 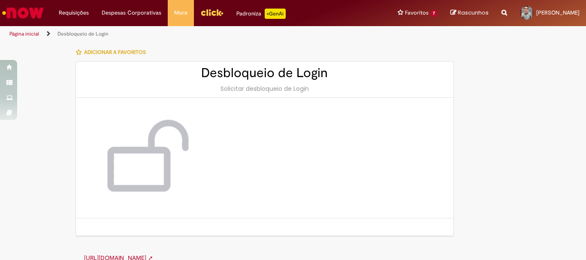 What do you see at coordinates (473, 12) in the screenshot?
I see `span: Rascunhos` at bounding box center [473, 12].